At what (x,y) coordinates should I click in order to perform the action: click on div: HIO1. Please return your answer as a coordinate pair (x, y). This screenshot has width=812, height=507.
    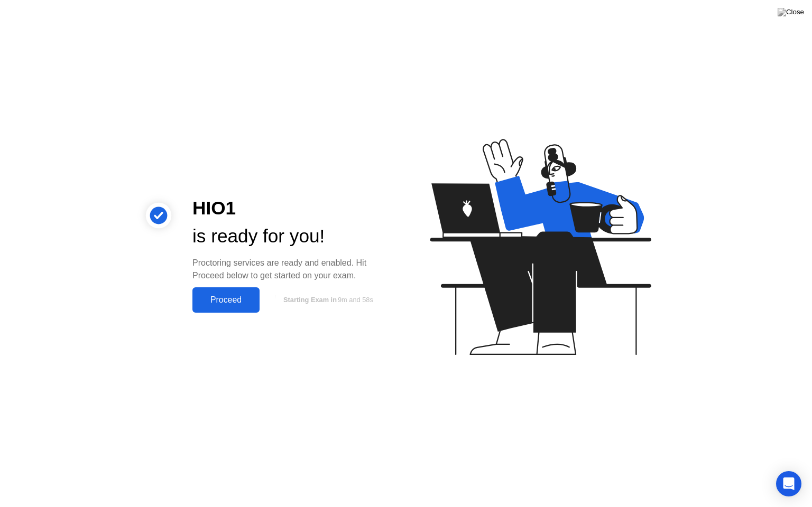
    Looking at the image, I should click on (291, 208).